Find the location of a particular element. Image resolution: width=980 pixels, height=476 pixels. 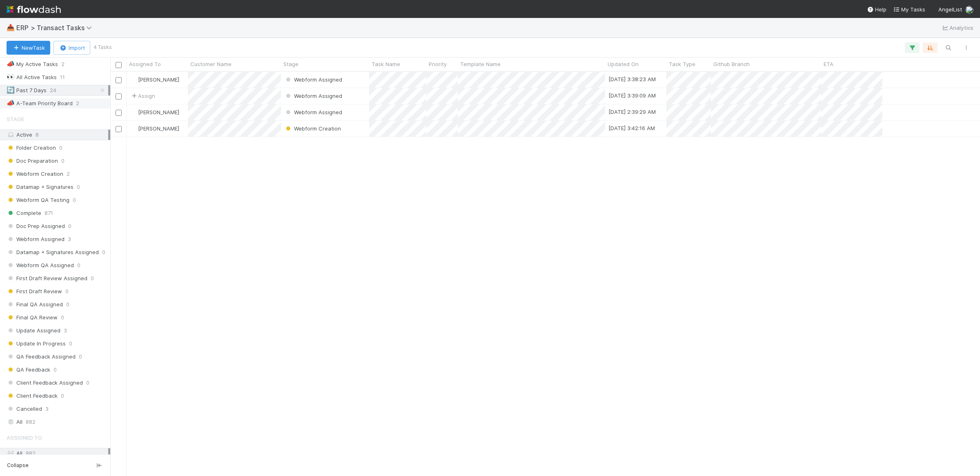

span: Customer Name is located at coordinates (211, 64).